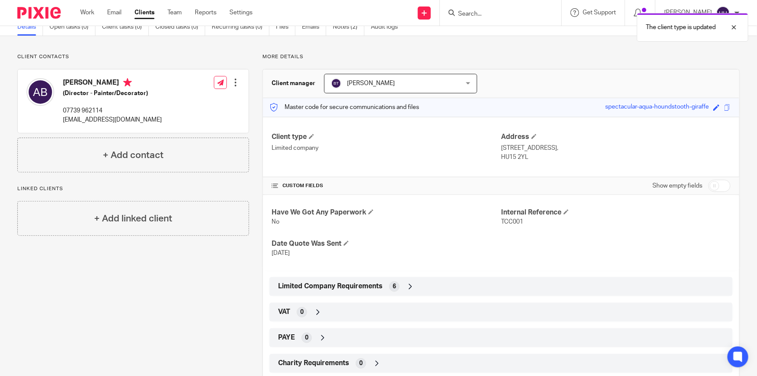 This screenshot has height=376, width=757. What do you see at coordinates (388, 27) in the screenshot?
I see `a: Audit logs` at bounding box center [388, 27].